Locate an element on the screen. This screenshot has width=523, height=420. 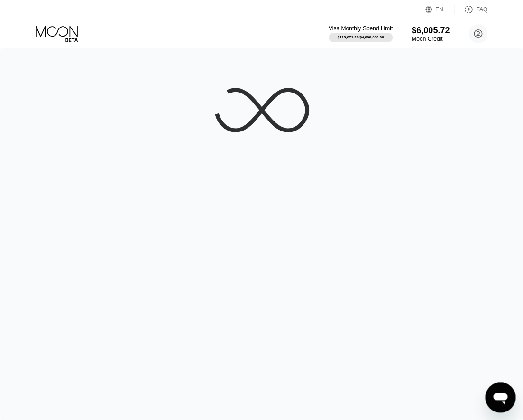
div: $113,871.21 / $4,000,000.00 is located at coordinates (361, 37).